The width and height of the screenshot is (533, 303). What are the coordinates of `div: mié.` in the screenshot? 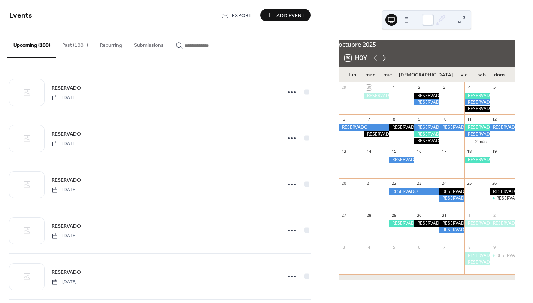 It's located at (388, 75).